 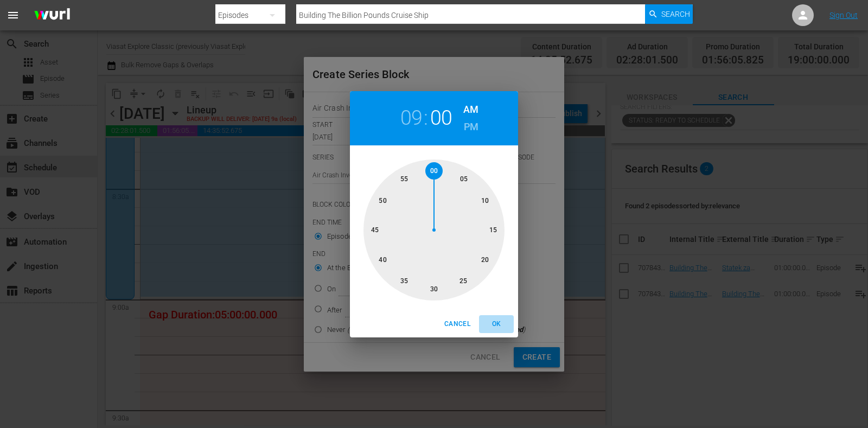 I want to click on button: 00, so click(x=441, y=118).